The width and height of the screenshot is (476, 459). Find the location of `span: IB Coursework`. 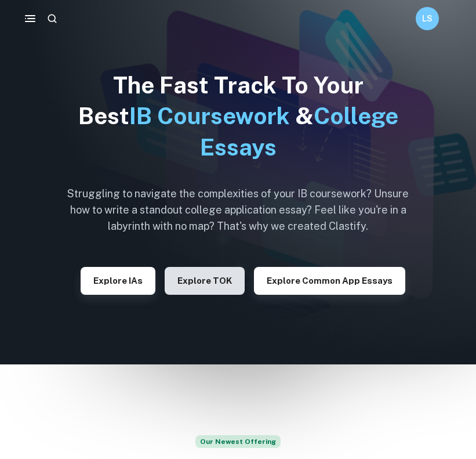

span: IB Coursework is located at coordinates (209, 115).